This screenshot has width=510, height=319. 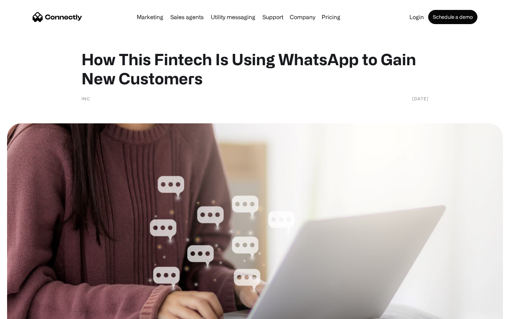 What do you see at coordinates (302, 17) in the screenshot?
I see `div: Company` at bounding box center [302, 17].